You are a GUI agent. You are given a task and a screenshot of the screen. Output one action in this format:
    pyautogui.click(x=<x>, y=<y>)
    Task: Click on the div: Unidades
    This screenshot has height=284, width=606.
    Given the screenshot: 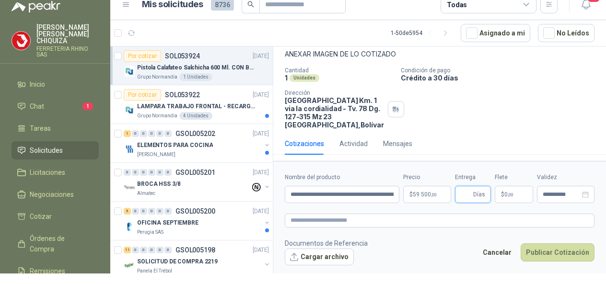 What is the action you would take?
    pyautogui.click(x=304, y=78)
    